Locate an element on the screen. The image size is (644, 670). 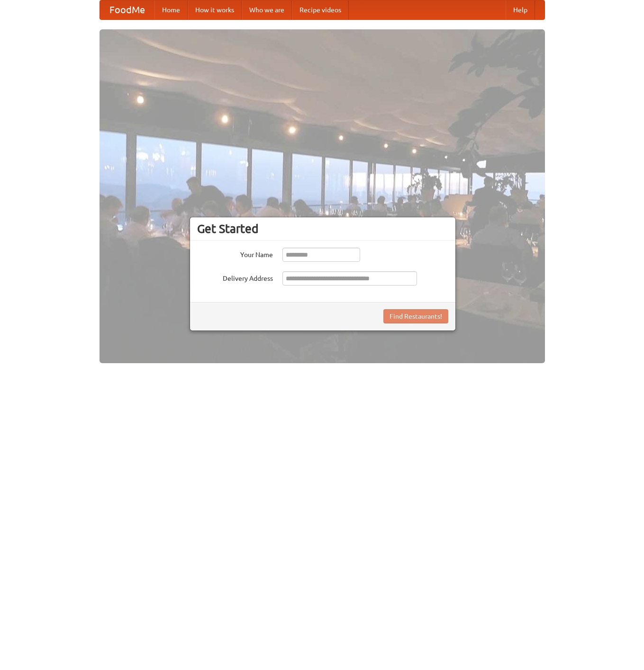
a: FoodMe is located at coordinates (127, 10).